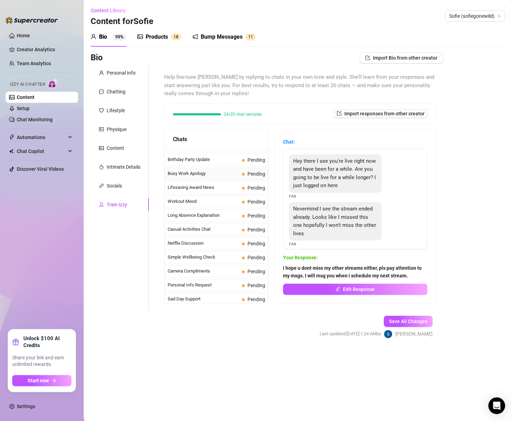 The width and height of the screenshot is (512, 421). I want to click on div: Content, so click(115, 148).